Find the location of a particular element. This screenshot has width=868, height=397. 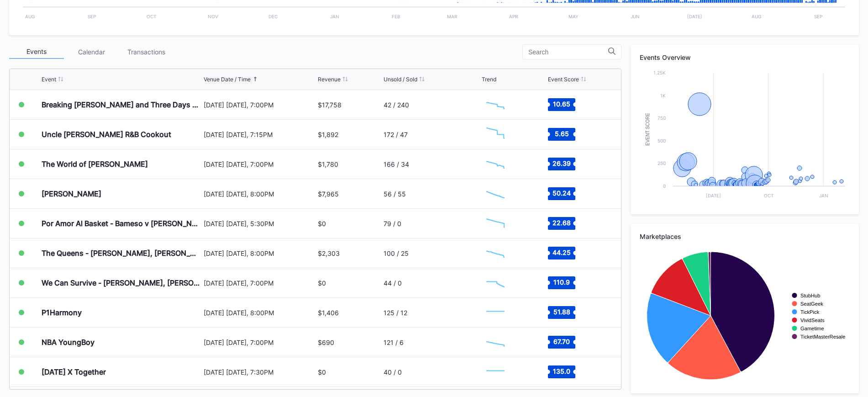

div: NBA YoungBoy is located at coordinates (68, 342).